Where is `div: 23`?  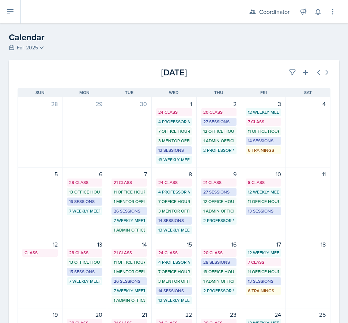 div: 23 is located at coordinates (219, 314).